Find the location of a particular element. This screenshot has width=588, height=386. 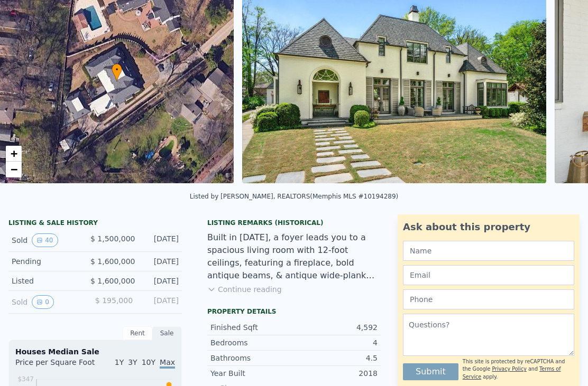

a: Terms of Service is located at coordinates (512, 372).